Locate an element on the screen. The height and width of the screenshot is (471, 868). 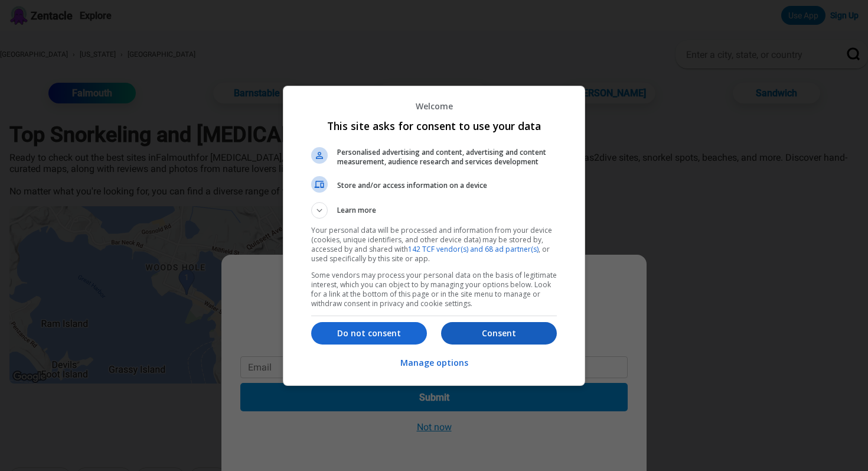
span: Personalised advertising and content, advertising and content measurement, audience research and ... is located at coordinates (447, 157).